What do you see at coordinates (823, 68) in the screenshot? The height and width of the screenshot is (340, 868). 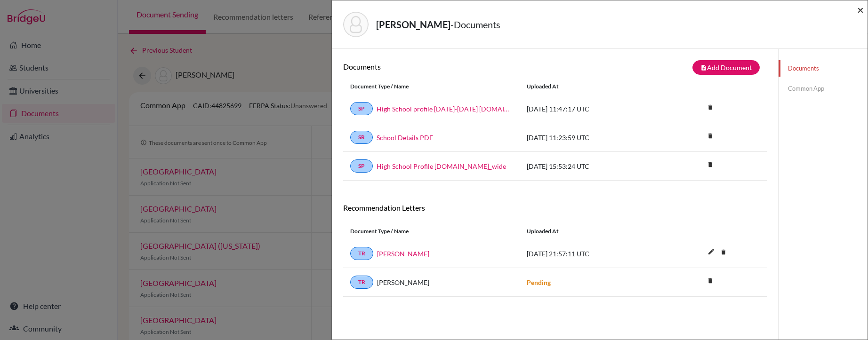 I see `a: Documents` at bounding box center [823, 68].